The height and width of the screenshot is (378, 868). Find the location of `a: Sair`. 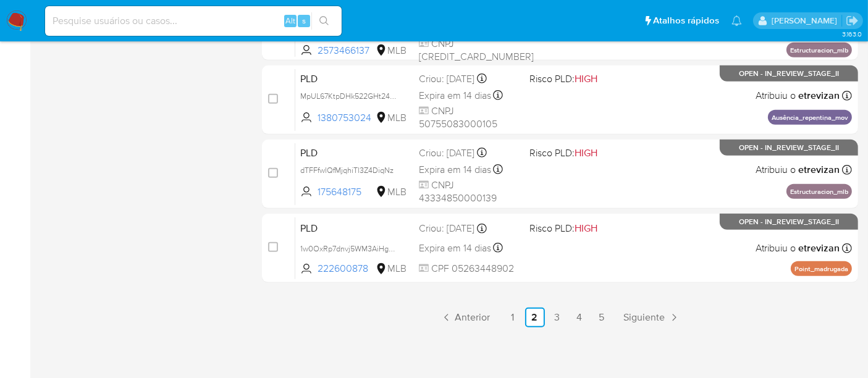

a: Sair is located at coordinates (852, 20).